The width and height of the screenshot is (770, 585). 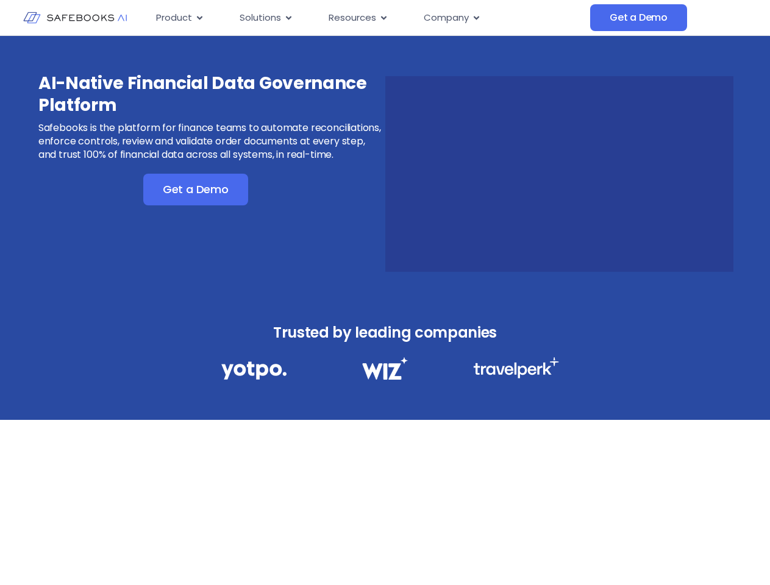 I want to click on h3: Trusted by leading companies, so click(x=385, y=333).